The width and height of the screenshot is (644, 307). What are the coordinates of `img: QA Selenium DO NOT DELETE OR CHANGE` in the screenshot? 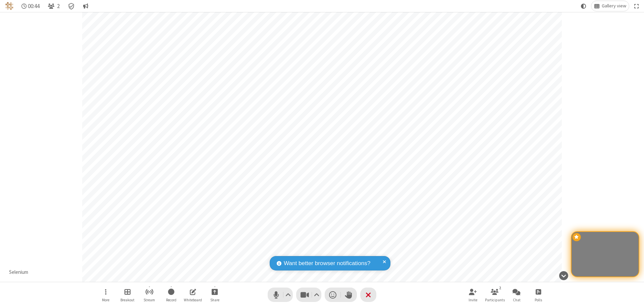 It's located at (9, 6).